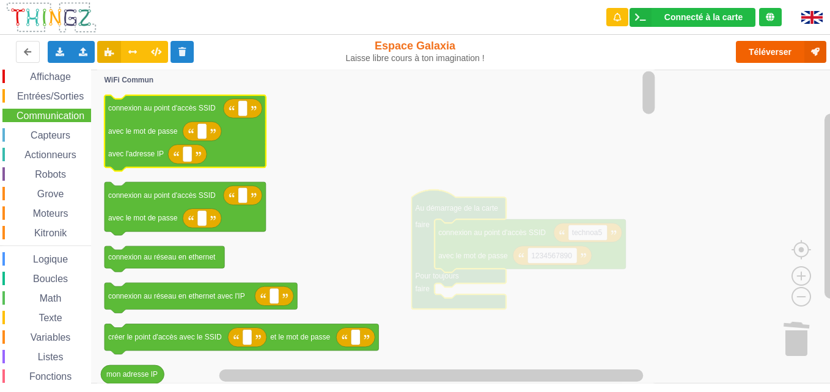 This screenshot has height=392, width=830. What do you see at coordinates (51, 337) in the screenshot?
I see `span: Variables` at bounding box center [51, 337].